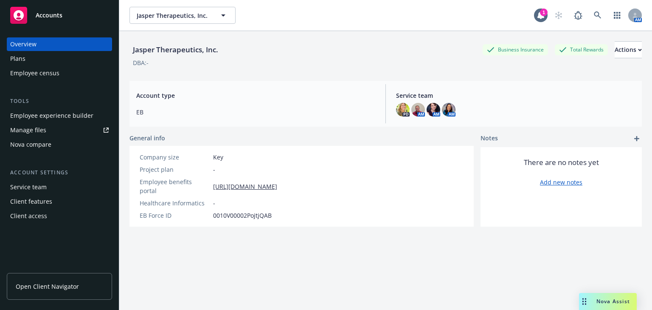  I want to click on a: Plans, so click(59, 59).